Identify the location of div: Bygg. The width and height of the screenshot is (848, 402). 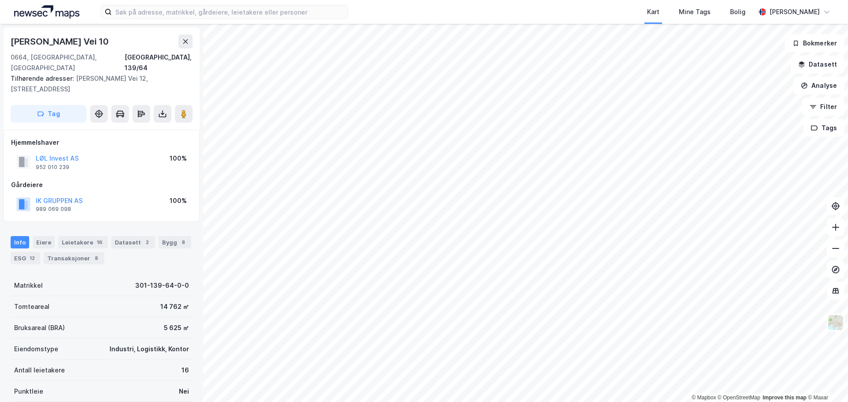
(175, 243).